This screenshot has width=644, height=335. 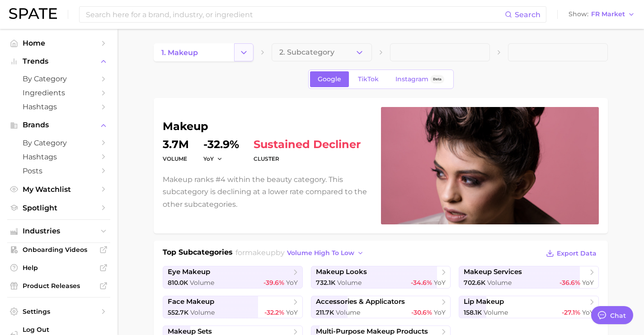 What do you see at coordinates (59, 93) in the screenshot?
I see `a: Ingredients` at bounding box center [59, 93].